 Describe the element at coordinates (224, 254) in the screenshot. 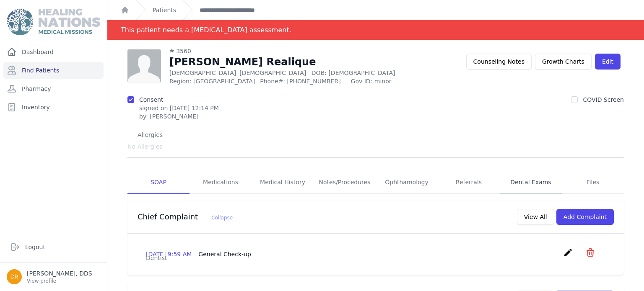

I see `span: General Check-up` at that location.